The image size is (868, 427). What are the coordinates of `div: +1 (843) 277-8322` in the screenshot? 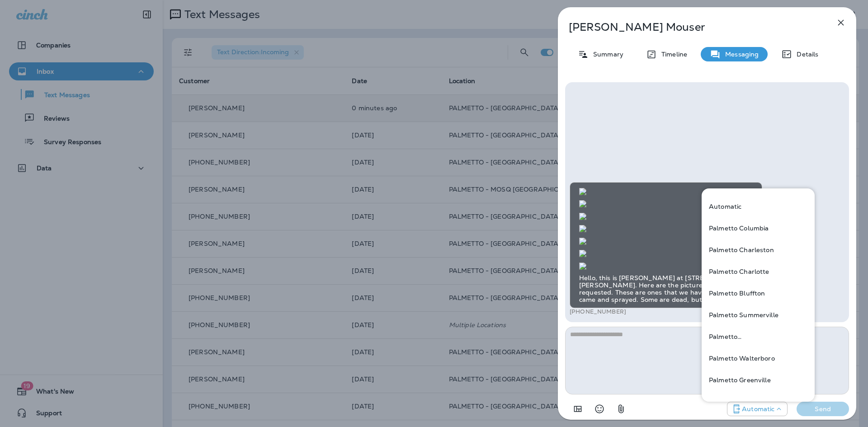 It's located at (759, 250).